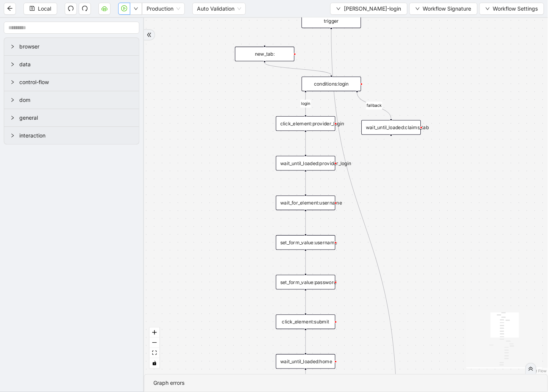 The width and height of the screenshot is (548, 392). What do you see at coordinates (219, 9) in the screenshot?
I see `span: Auto Validation` at bounding box center [219, 9].